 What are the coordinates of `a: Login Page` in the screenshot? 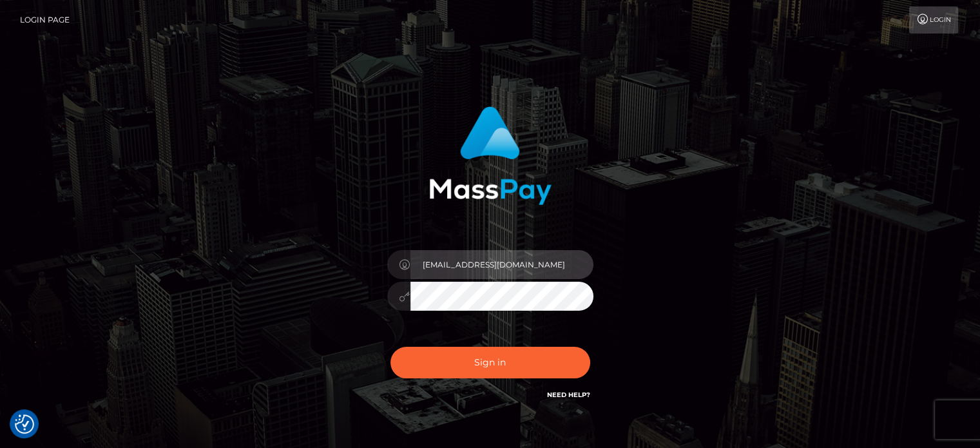 It's located at (45, 20).